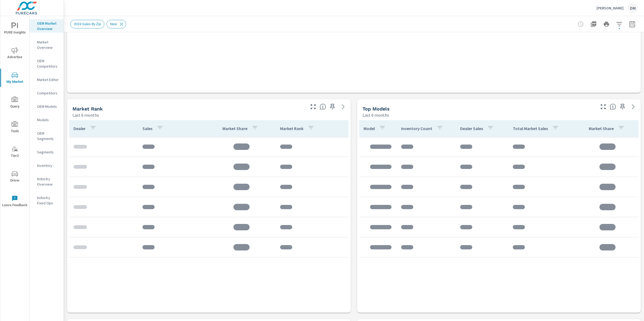 This screenshot has width=644, height=321. Describe the element at coordinates (620, 24) in the screenshot. I see `button: Apply Filters` at that location.